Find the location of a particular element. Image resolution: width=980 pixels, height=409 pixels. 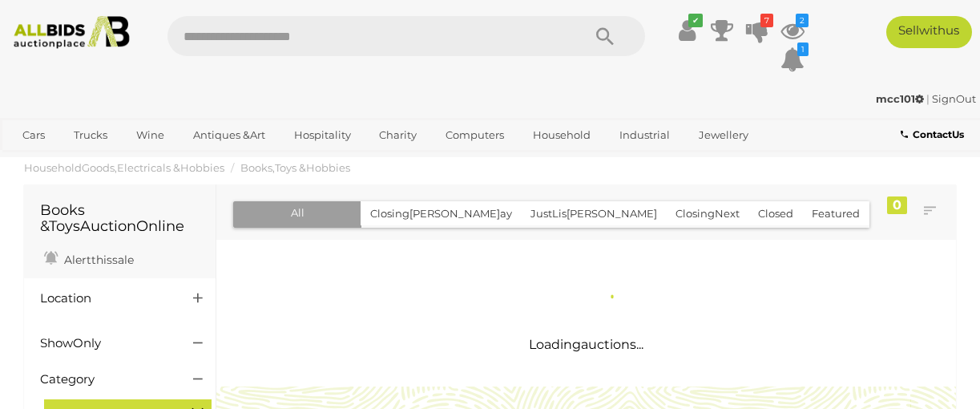

span: l is located at coordinates (297, 212).